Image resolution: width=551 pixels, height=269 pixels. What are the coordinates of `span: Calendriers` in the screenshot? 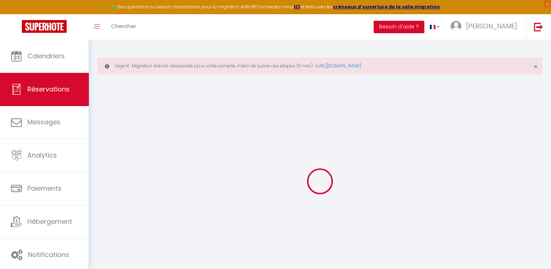 It's located at (46, 56).